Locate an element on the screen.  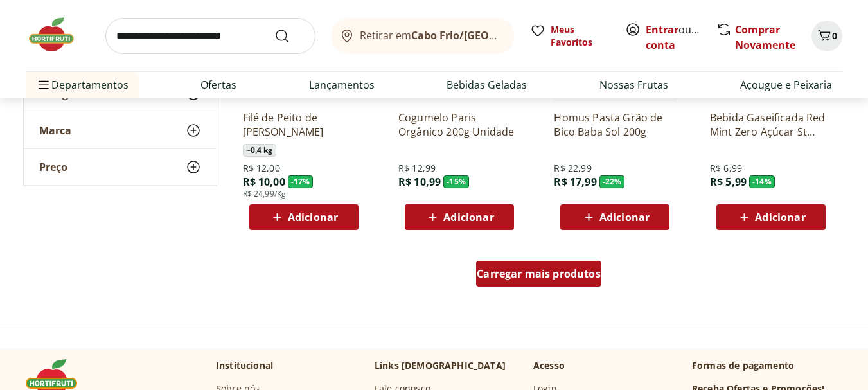
span: - 15 % is located at coordinates (457, 181).